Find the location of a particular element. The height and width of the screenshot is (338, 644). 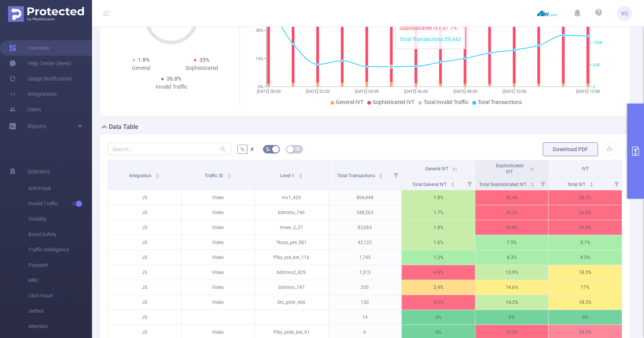

span: 36.8% is located at coordinates (174, 79).